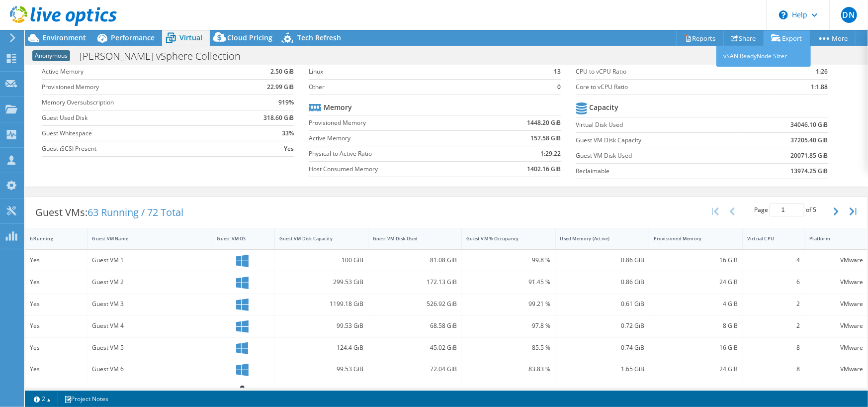 This screenshot has width=868, height=407. I want to click on div: 91.45 %, so click(508, 282).